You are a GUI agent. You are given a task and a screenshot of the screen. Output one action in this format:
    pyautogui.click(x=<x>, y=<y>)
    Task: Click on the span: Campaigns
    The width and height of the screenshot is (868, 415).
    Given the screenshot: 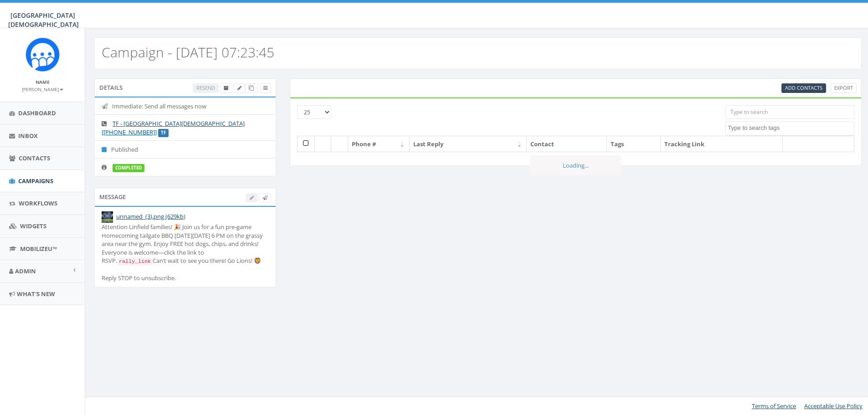 What is the action you would take?
    pyautogui.click(x=35, y=181)
    